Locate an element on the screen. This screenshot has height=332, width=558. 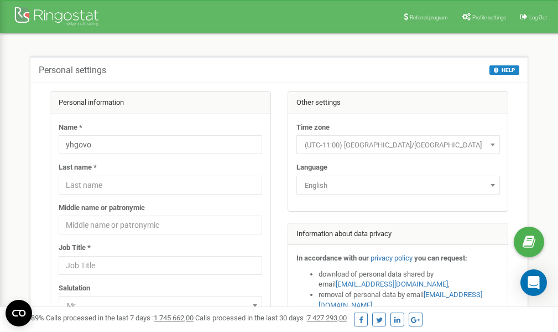
label: Last name * is located at coordinates (77, 167).